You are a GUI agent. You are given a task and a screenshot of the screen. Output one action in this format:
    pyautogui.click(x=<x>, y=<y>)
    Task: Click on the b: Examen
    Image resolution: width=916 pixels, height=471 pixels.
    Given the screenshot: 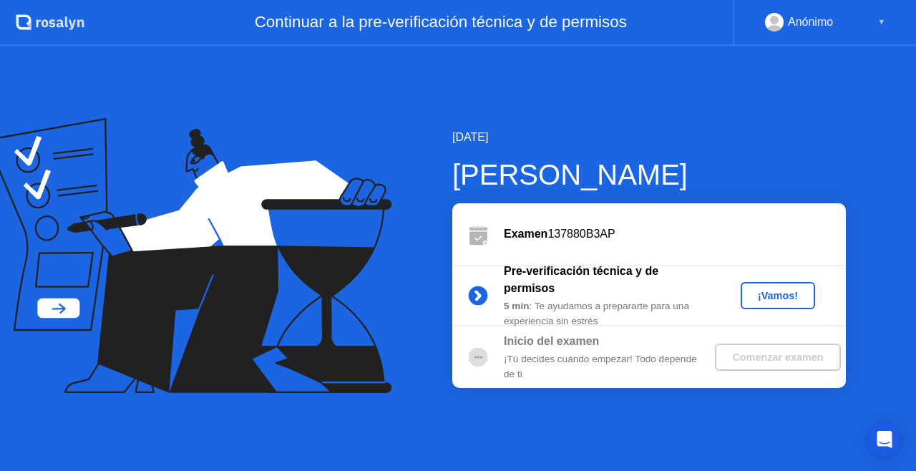 What is the action you would take?
    pyautogui.click(x=525, y=233)
    